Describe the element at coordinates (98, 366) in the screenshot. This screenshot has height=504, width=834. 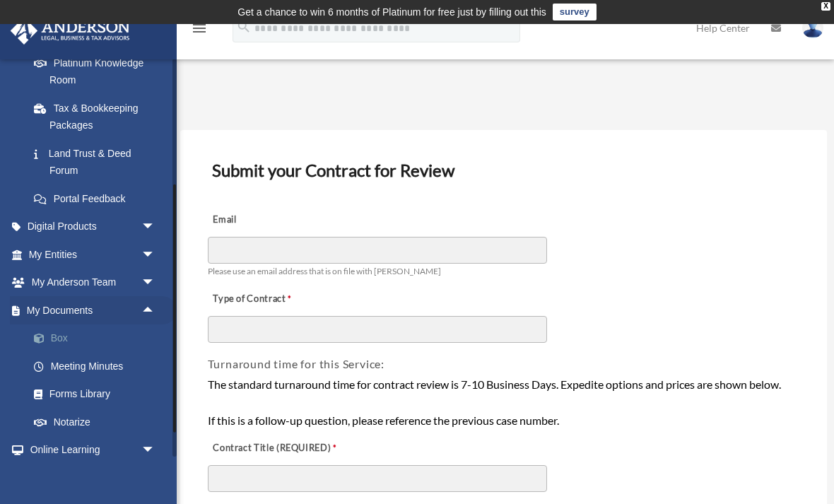
I see `a: Meeting Minutes` at that location.